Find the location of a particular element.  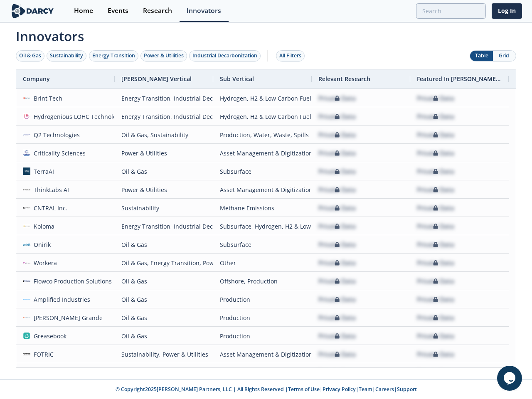

div: Subsurface is located at coordinates (262, 172).